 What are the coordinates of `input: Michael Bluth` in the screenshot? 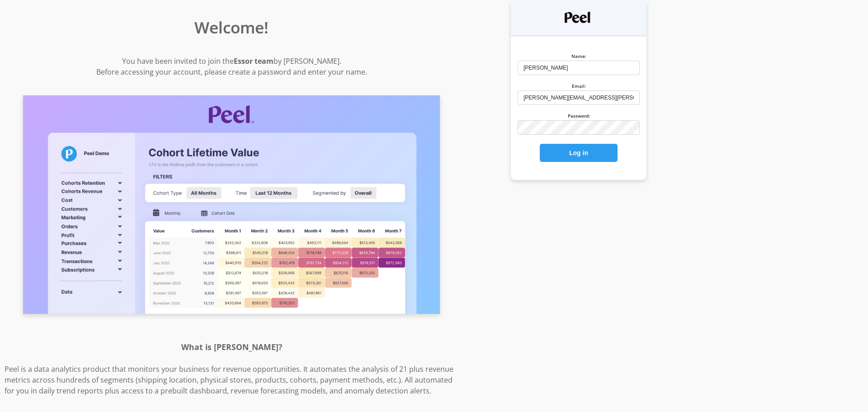 It's located at (578, 67).